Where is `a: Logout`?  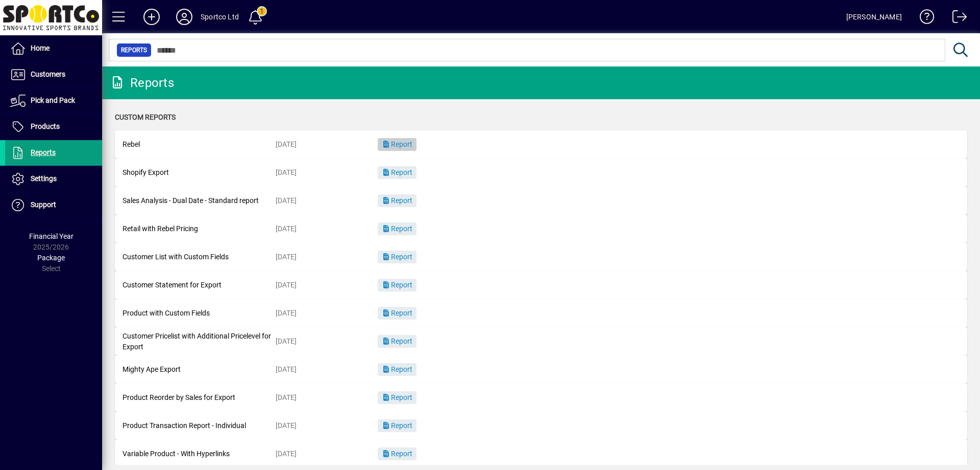 a: Logout is located at coordinates (956, 18).